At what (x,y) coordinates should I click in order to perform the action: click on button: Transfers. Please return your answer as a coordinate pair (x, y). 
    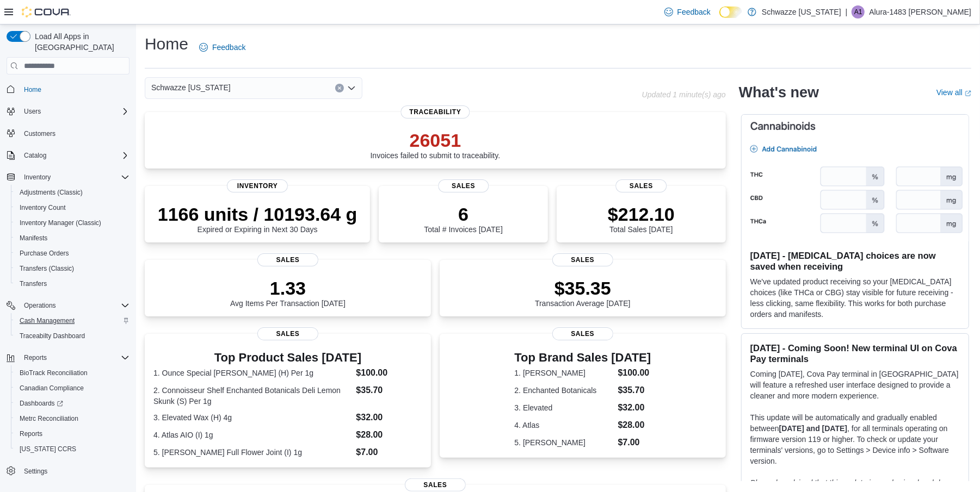
    Looking at the image, I should click on (73, 284).